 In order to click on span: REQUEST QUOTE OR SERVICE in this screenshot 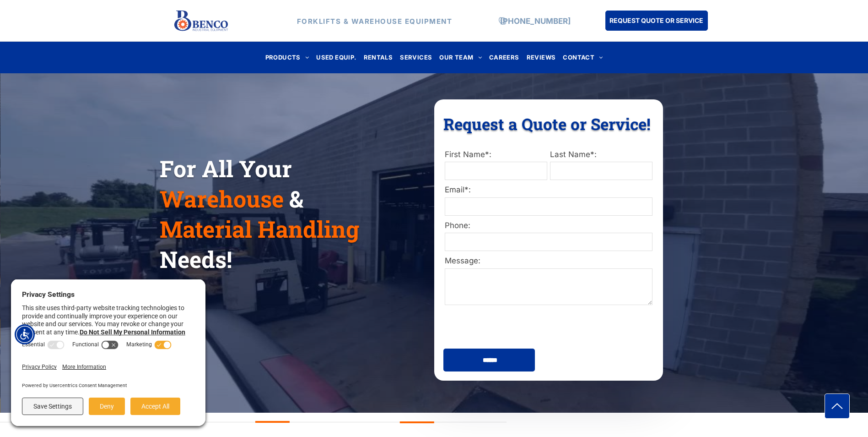, I will do `click(656, 20)`.